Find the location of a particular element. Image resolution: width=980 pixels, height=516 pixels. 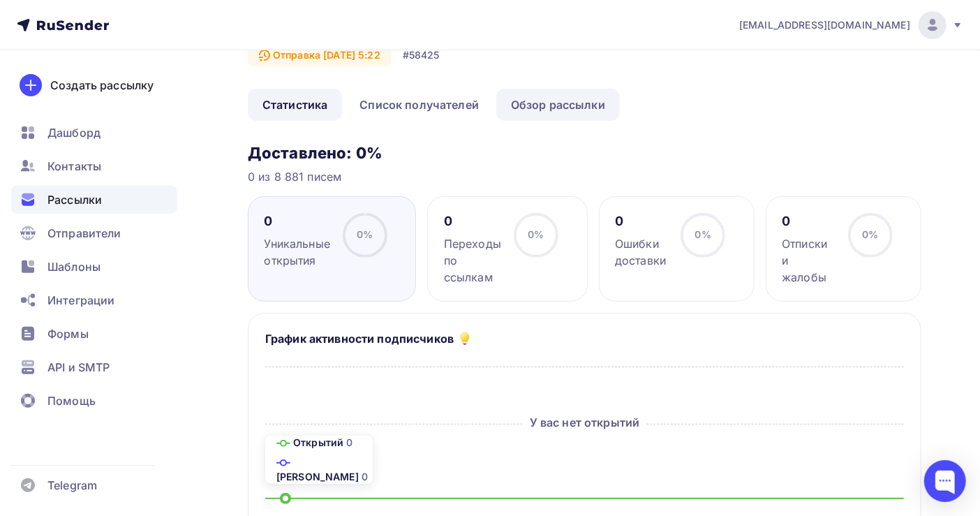

div: Ошибки доставки is located at coordinates (642, 252).